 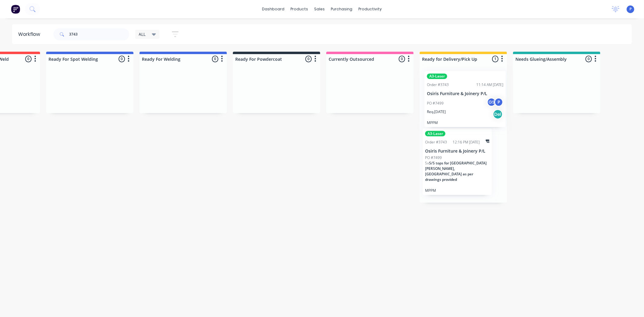 I want to click on span: ALL, so click(x=142, y=34).